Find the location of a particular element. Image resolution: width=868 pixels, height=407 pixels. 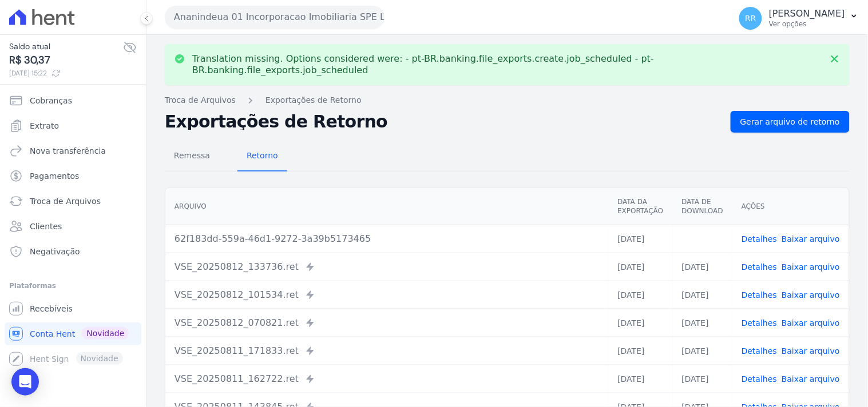

a: Pagamentos is located at coordinates (73, 176).